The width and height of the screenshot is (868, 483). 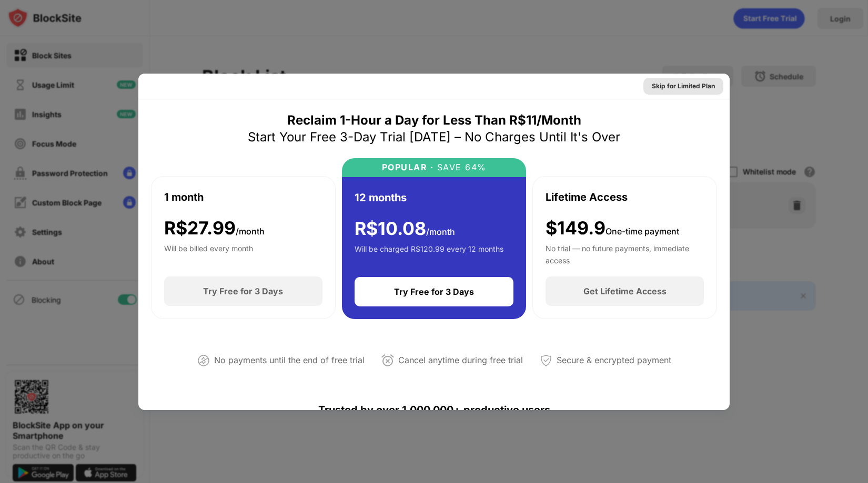 What do you see at coordinates (407, 167) in the screenshot?
I see `div: POPULAR ·` at bounding box center [407, 167].